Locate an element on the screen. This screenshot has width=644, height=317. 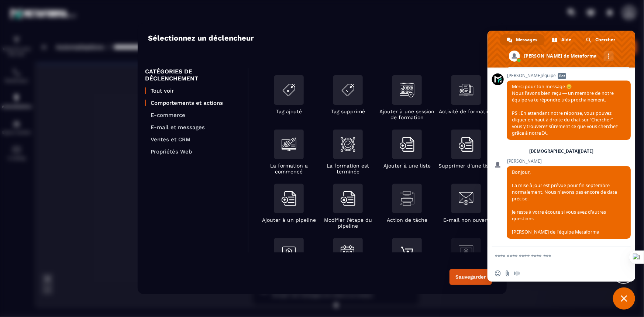
p: Supprimer d'une liste is located at coordinates (466, 166).